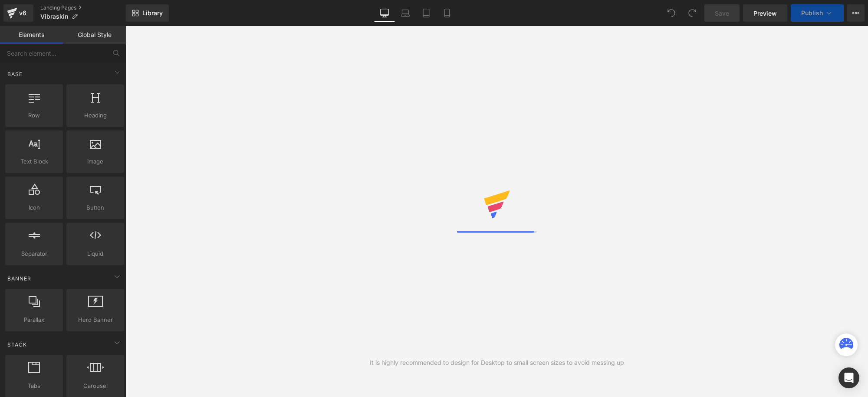 The width and height of the screenshot is (868, 397). I want to click on span: Button, so click(95, 208).